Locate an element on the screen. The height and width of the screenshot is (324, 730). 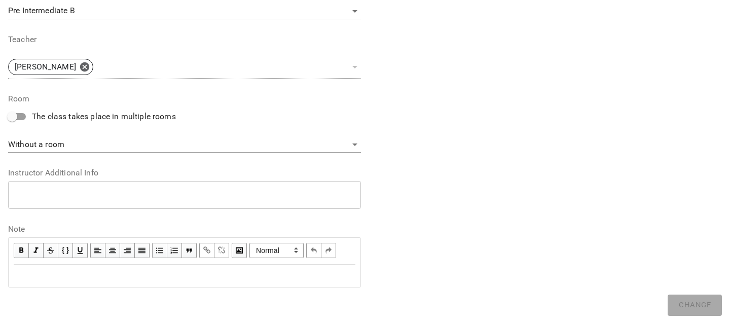
button: Align Left is located at coordinates (98, 251).